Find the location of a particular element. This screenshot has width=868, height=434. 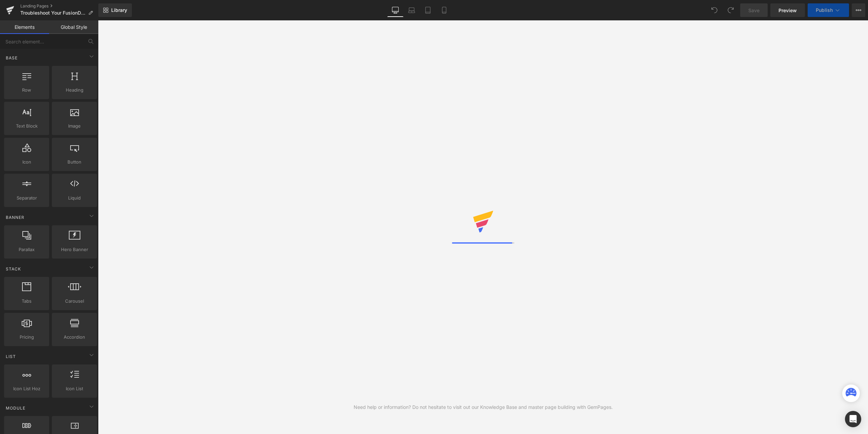

a: Tablet is located at coordinates (428, 10).